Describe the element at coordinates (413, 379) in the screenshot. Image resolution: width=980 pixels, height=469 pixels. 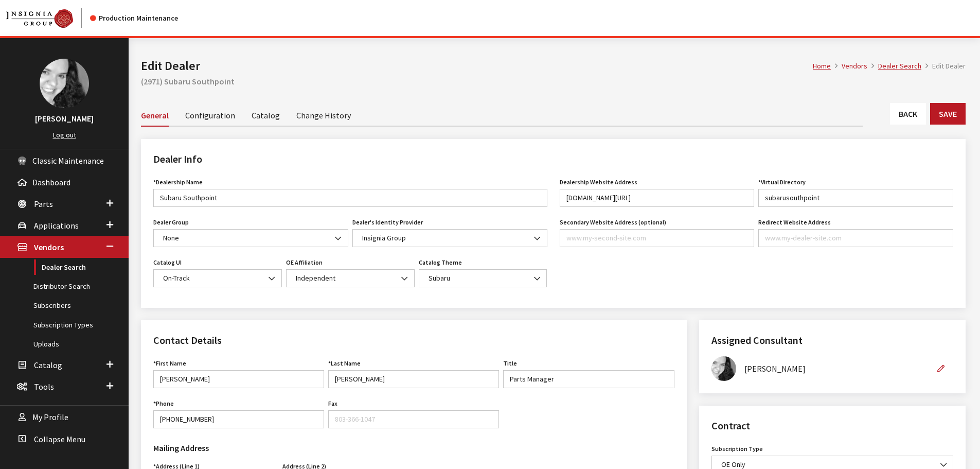
I see `input: Doe` at that location.